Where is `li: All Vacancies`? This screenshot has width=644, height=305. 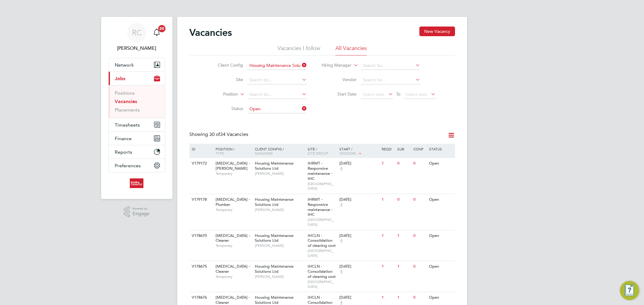 li: All Vacancies is located at coordinates (351, 50).